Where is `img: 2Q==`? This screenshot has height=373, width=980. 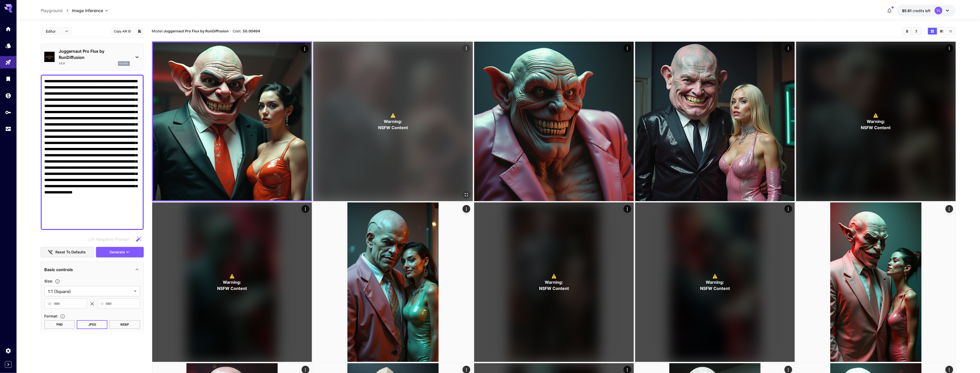 img: 2Q== is located at coordinates (554, 121).